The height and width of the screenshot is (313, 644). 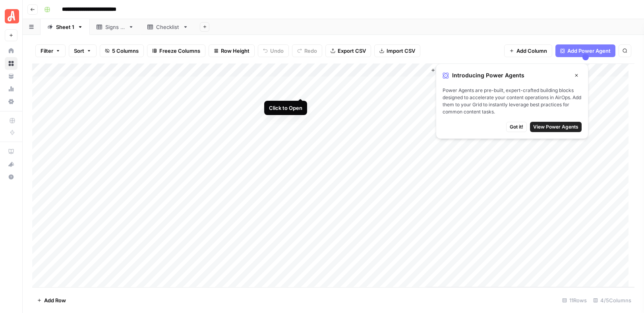 I want to click on a: Browse, so click(x=11, y=64).